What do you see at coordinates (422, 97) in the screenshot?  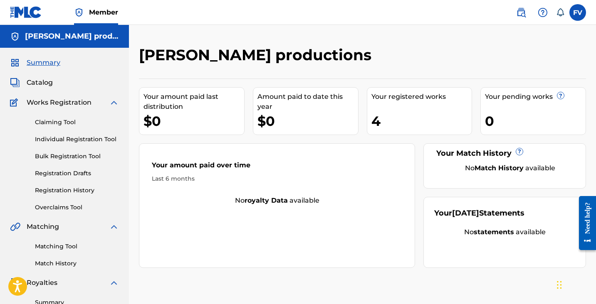 I see `div: Your registered works` at bounding box center [422, 97].